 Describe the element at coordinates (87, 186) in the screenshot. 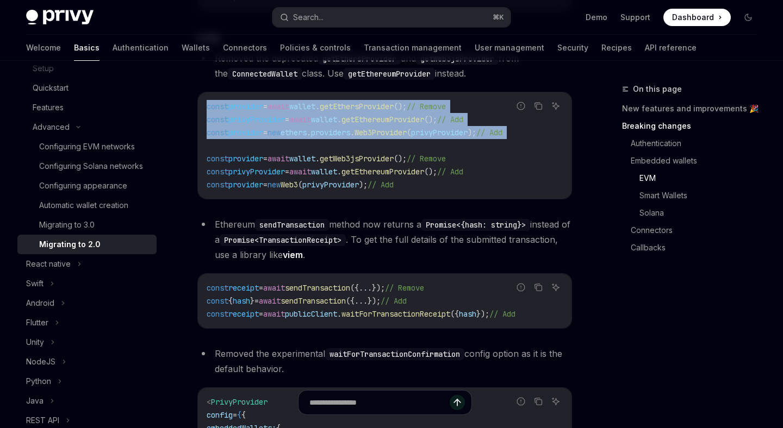

I see `a: Configuring appearance` at that location.